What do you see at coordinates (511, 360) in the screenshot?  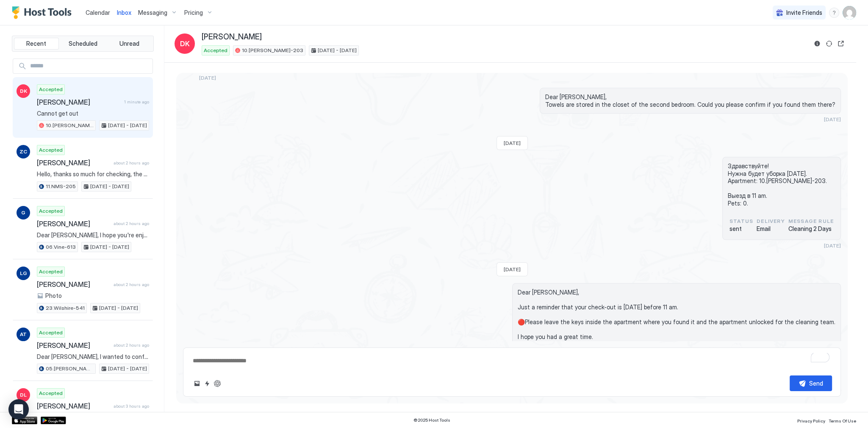 I see `textarea: To enrich screen reader interactions, please activate Accessibility in Grammarly extension settings` at bounding box center [511, 360].